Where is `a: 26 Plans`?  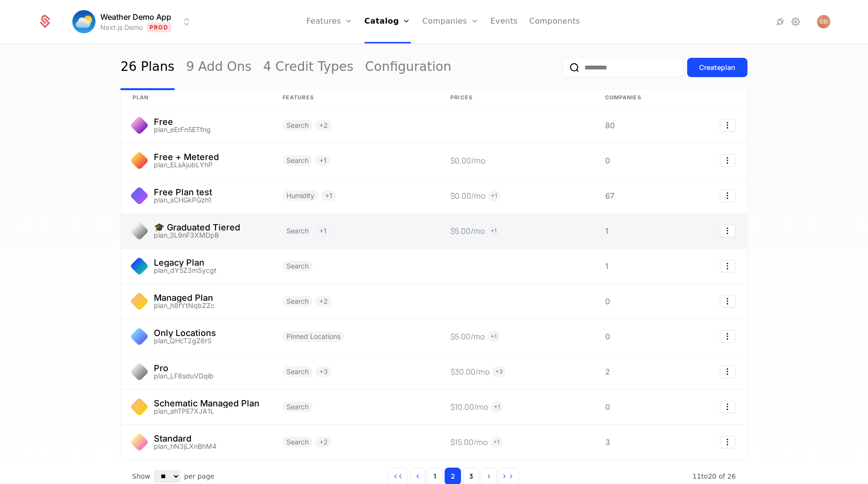 a: 26 Plans is located at coordinates (148, 67).